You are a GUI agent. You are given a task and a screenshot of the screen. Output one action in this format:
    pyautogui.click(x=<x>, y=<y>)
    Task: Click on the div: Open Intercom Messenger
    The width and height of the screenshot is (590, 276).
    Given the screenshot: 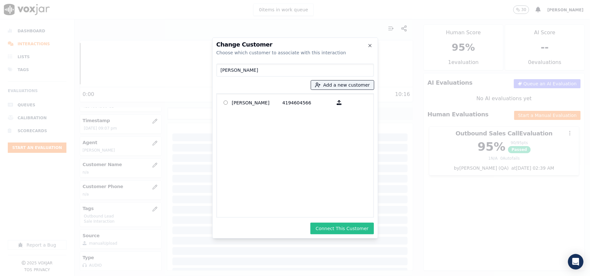 What is the action you would take?
    pyautogui.click(x=575, y=262)
    